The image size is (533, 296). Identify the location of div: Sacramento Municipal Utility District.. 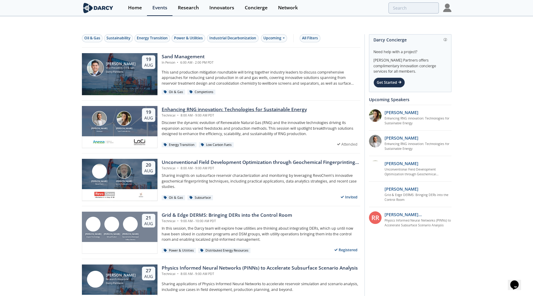
(131, 238).